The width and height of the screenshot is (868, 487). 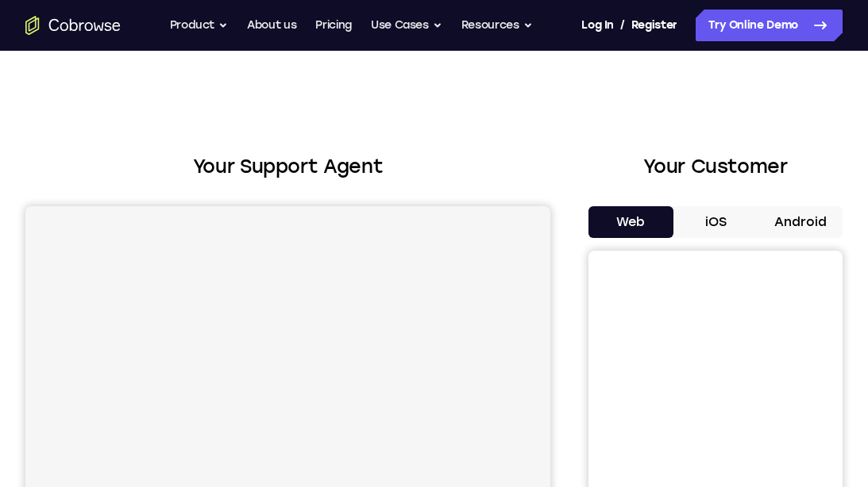 What do you see at coordinates (630, 222) in the screenshot?
I see `button: Web` at bounding box center [630, 222].